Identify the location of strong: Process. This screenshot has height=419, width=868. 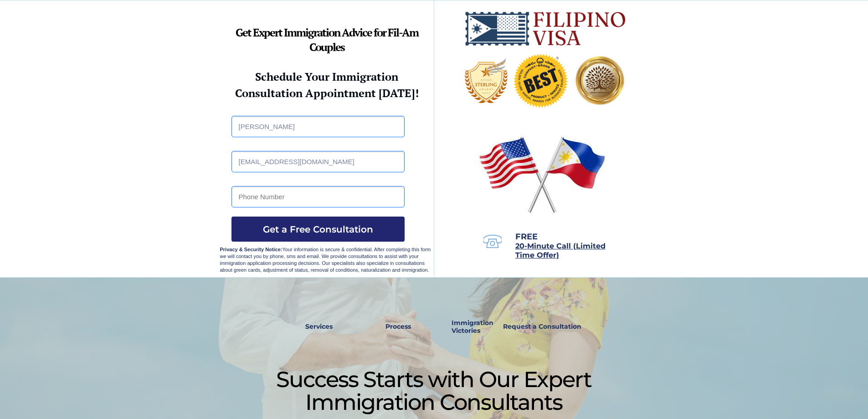
(398, 326).